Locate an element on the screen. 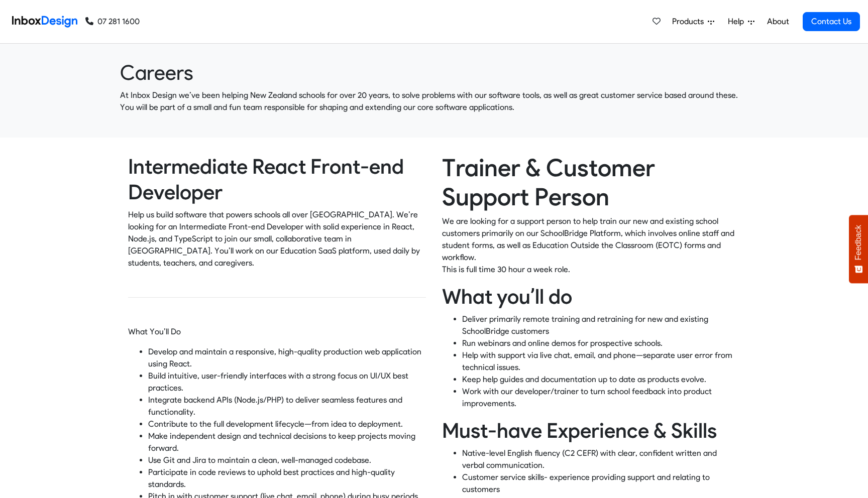 This screenshot has width=868, height=498. p: Native-level English fluency (C2 CEFR) with clear, confident written and verbal communication. is located at coordinates (601, 459).